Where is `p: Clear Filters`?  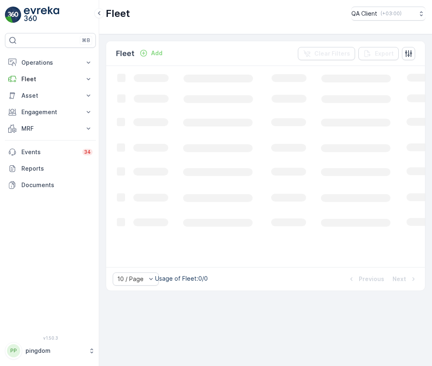
p: Clear Filters is located at coordinates (332, 54).